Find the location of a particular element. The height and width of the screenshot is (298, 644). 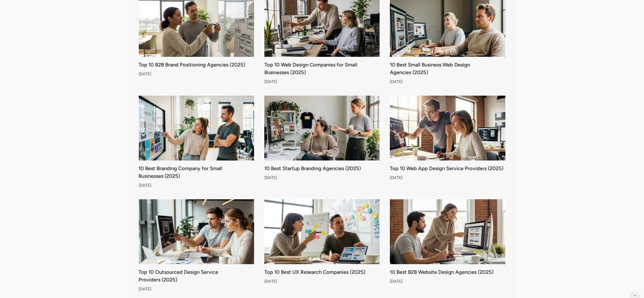

div: 10 Best Small Business Web Design Agencies (2025) is located at coordinates (447, 69).